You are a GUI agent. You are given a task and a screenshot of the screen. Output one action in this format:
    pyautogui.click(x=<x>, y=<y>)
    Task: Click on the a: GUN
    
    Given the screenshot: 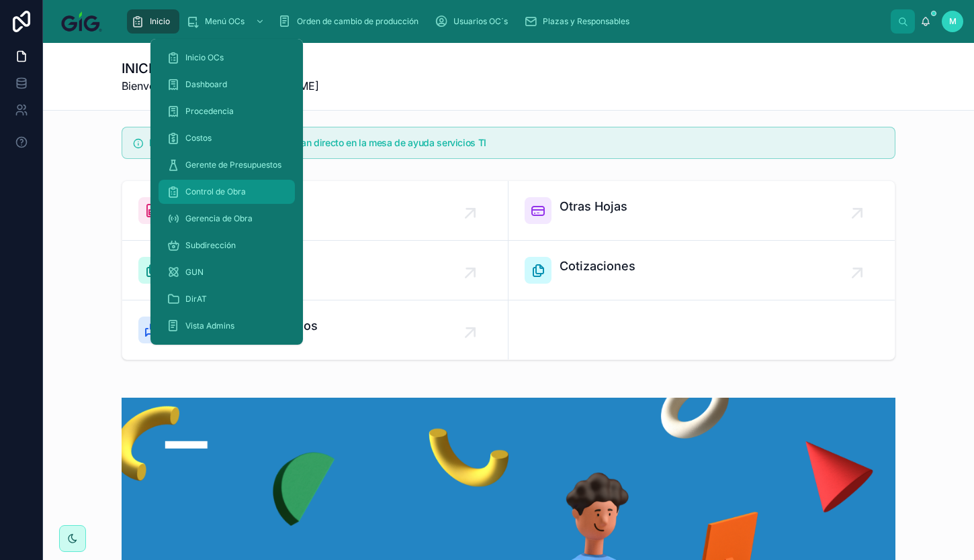 What is the action you would take?
    pyautogui.click(x=226, y=272)
    